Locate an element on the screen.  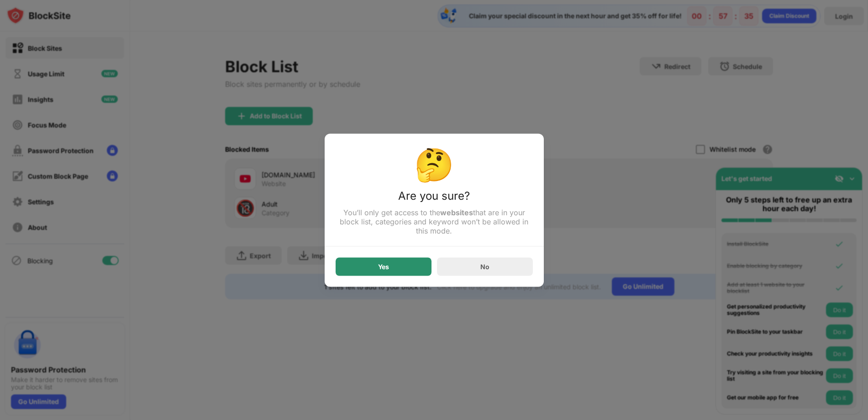
div: No is located at coordinates (485, 266).